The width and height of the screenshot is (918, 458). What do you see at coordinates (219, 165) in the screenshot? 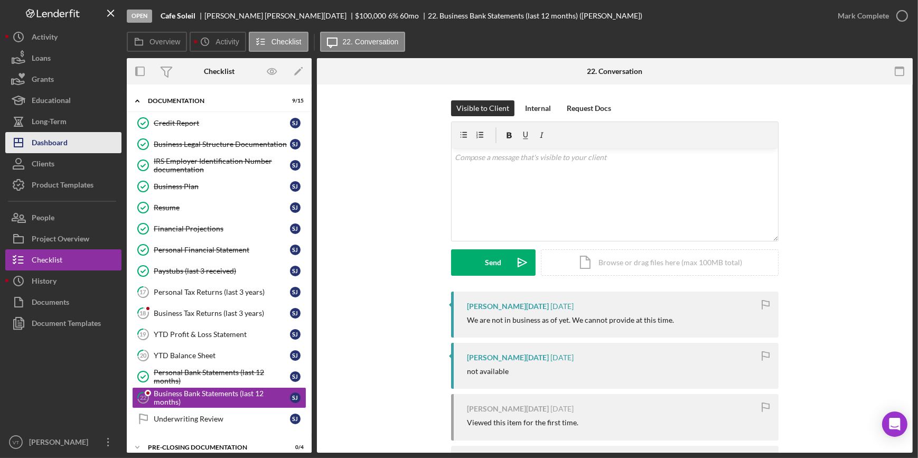
I see `a: IRS Employer Identification Number documentationSJ` at bounding box center [219, 165].